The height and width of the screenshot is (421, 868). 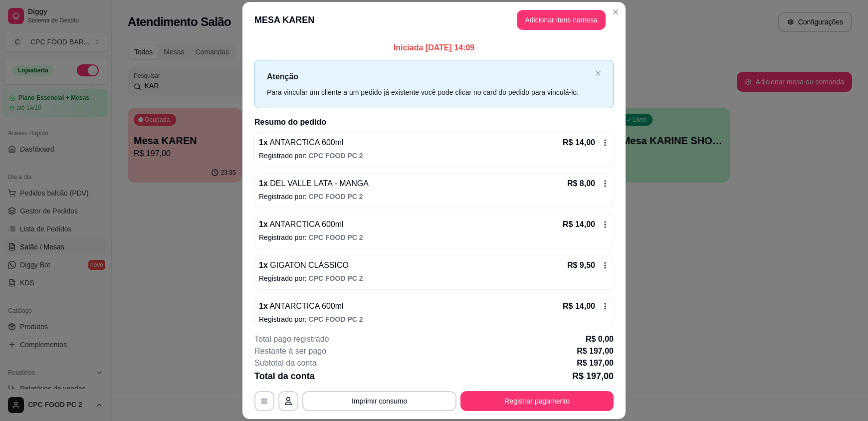 What do you see at coordinates (581, 184) in the screenshot?
I see `p: R$ 8,00` at bounding box center [581, 184].